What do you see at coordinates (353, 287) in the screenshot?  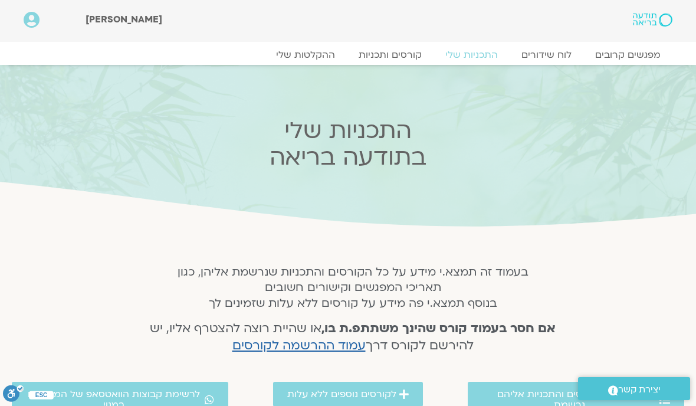 I see `h5: בעמוד זה תמצא.י מידע על כל הקורסים והתכניות שנרשמת אליהן, כגון תאריכי המפגשים וקישורים חשובים בנו...` at bounding box center [353, 287].